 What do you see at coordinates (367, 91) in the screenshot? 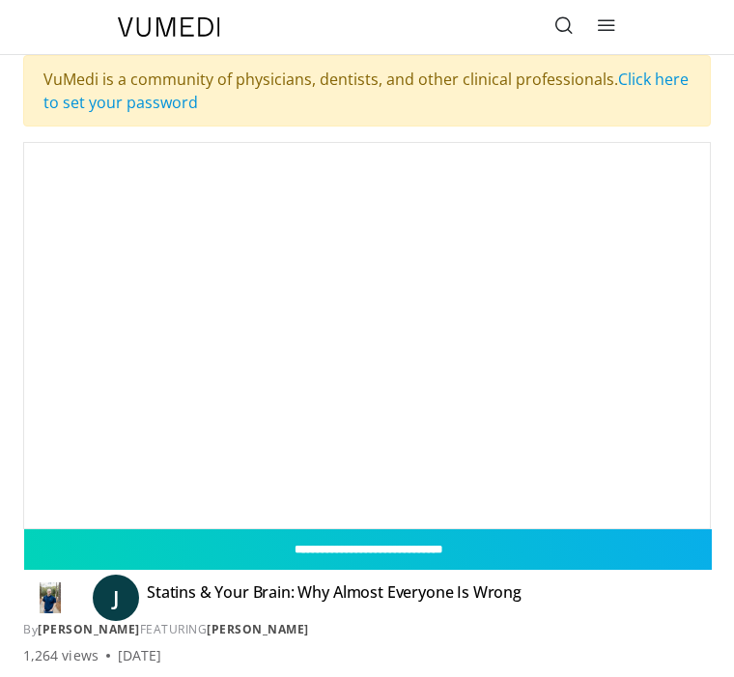
I see `div: VuMedi is a community of physicians, dentists, and other clinical professionals.` at bounding box center [367, 91].